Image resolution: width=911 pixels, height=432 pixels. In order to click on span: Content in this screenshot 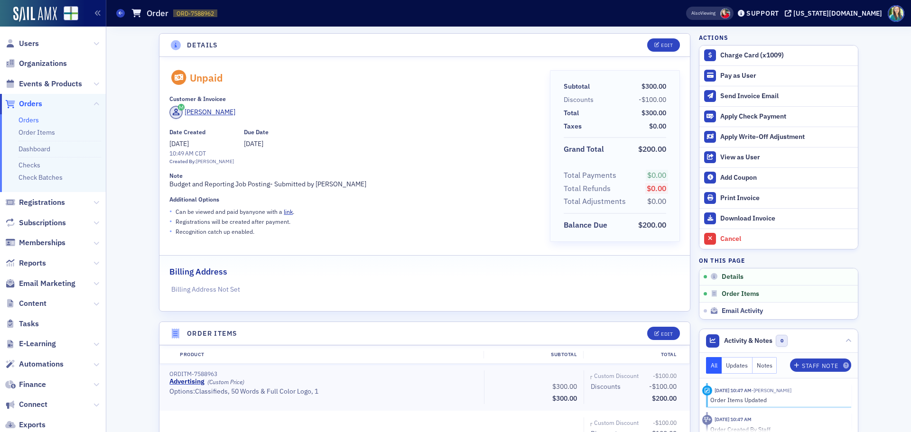, I will do `click(33, 304)`.